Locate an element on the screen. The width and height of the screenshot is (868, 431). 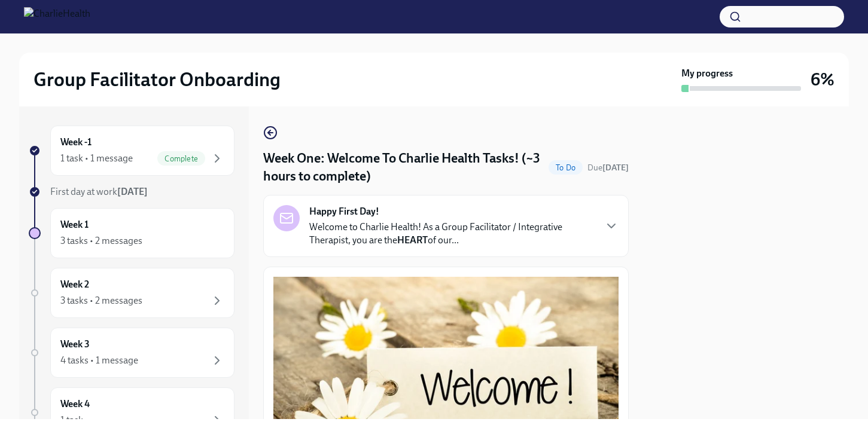
h2: Group Facilitator Onboarding is located at coordinates (157, 79).